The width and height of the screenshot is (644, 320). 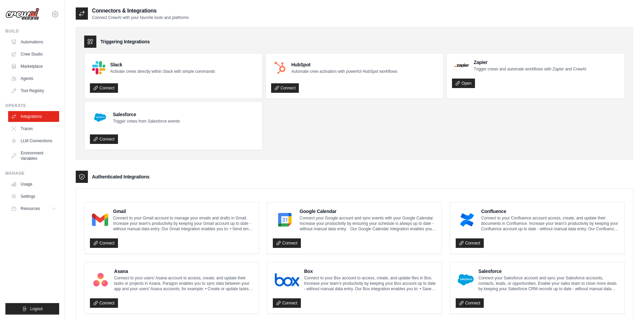 I want to click on h3: Authenticated Integrations, so click(x=120, y=176).